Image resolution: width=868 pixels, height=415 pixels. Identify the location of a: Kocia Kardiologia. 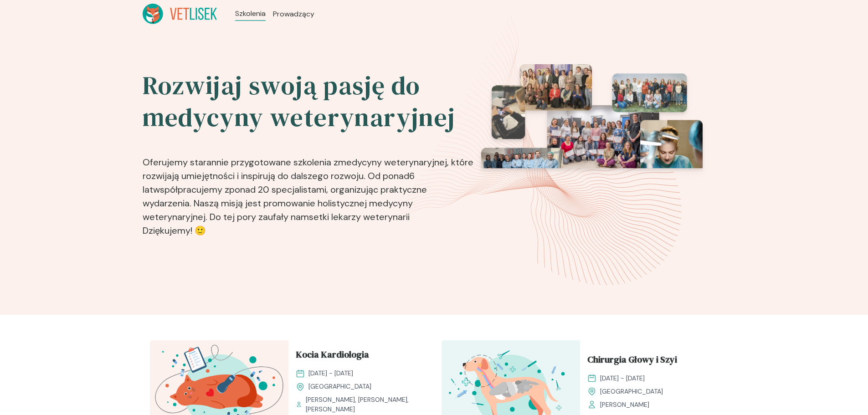
(358, 356).